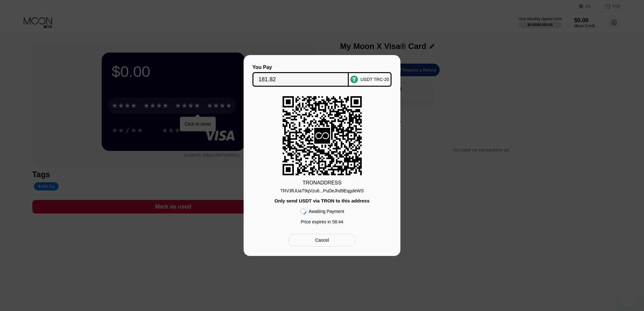 The width and height of the screenshot is (644, 311). Describe the element at coordinates (322, 183) in the screenshot. I see `div: TRON ADDRESS` at that location.